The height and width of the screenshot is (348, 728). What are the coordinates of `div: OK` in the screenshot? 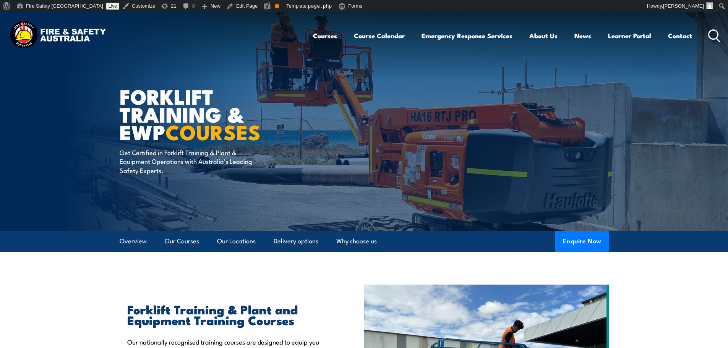 It's located at (277, 6).